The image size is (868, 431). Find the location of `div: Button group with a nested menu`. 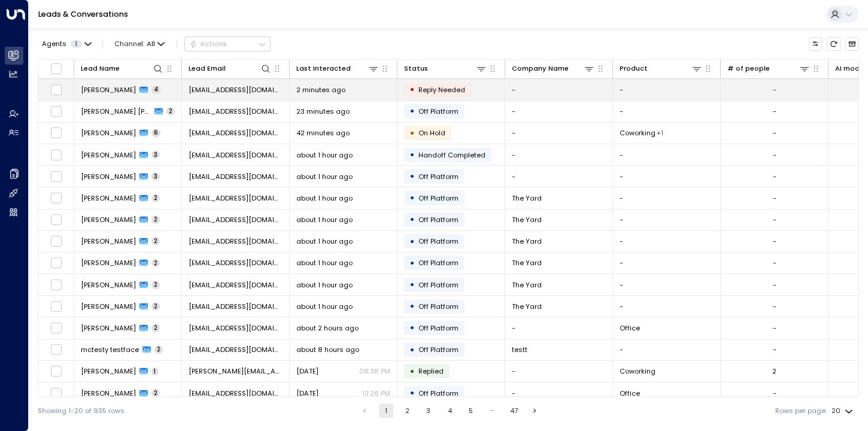

div: Button group with a nested menu is located at coordinates (228, 44).